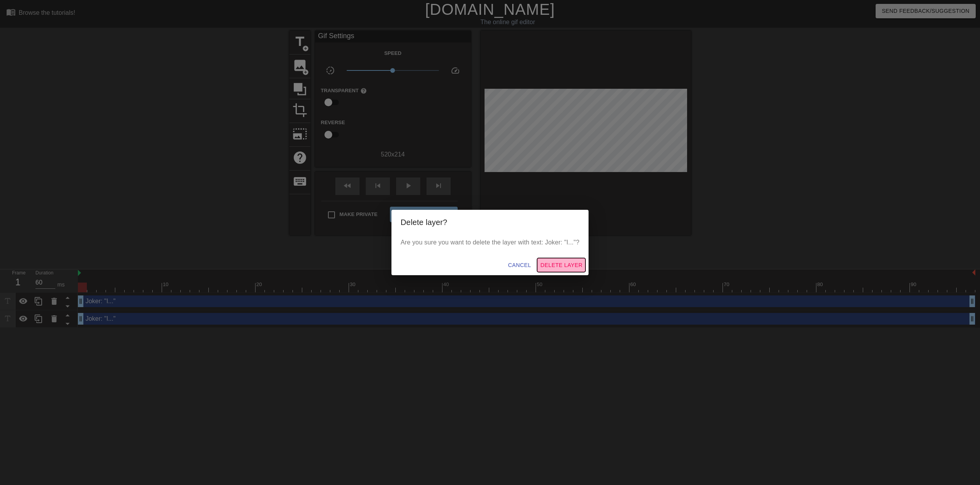 The image size is (980, 485). I want to click on p: Are you sure you want to delete the layer with text: Joker: "I..."?, so click(490, 242).